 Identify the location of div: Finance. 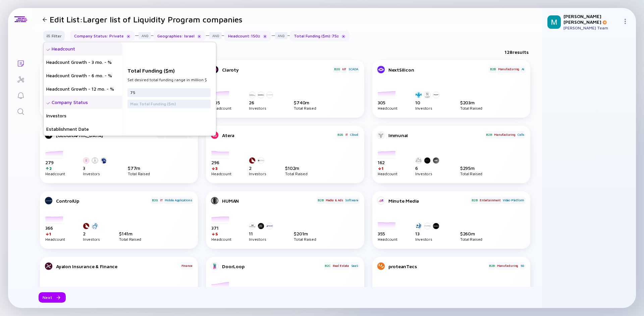
(186, 266).